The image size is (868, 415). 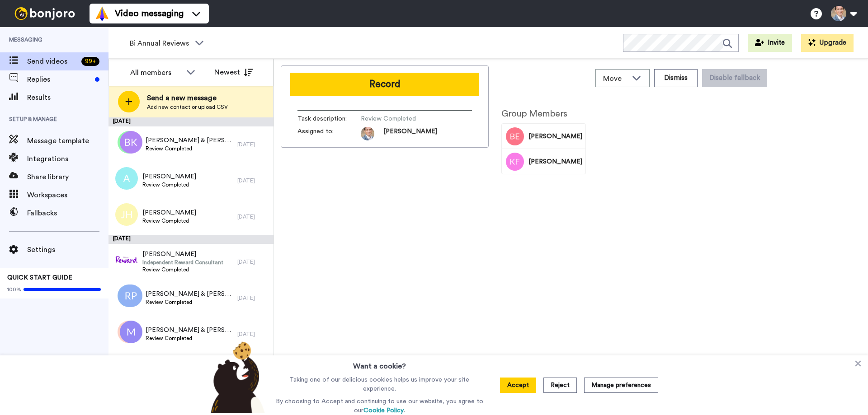 What do you see at coordinates (770, 43) in the screenshot?
I see `button: Invite` at bounding box center [770, 43].